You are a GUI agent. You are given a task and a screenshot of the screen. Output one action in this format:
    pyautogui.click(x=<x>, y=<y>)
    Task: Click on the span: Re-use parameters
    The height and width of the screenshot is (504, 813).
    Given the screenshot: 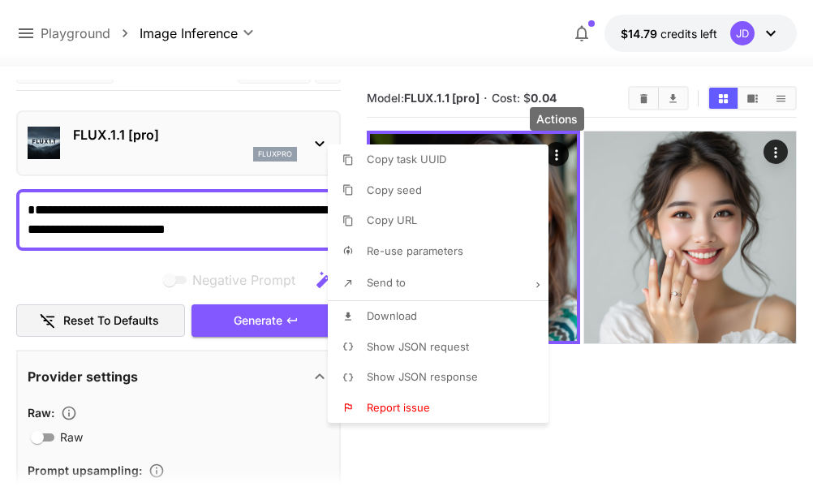 What is the action you would take?
    pyautogui.click(x=415, y=251)
    